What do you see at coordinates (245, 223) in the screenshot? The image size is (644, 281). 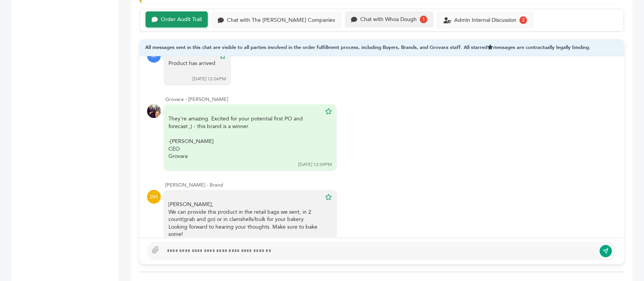 I see `div: We can provide this product in the retail bags we sent, in 2 count(grab and go) or in clamshells/...` at bounding box center [245, 223].